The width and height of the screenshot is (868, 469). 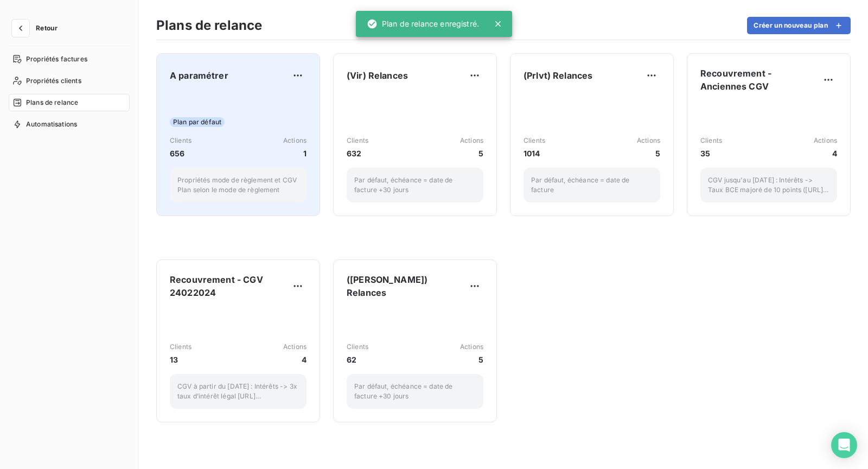 What do you see at coordinates (69, 103) in the screenshot?
I see `a: Plans de relance` at bounding box center [69, 103].